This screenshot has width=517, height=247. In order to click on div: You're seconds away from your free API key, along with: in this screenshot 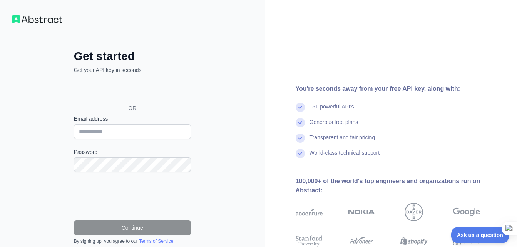, I will do `click(400, 89)`.